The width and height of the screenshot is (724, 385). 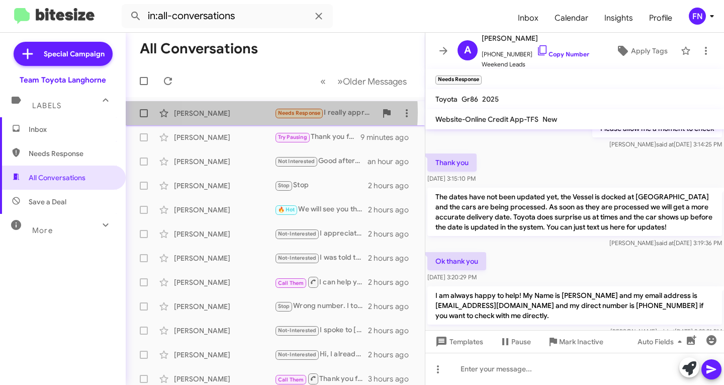 I want to click on div: 3 hours ago, so click(x=392, y=379).